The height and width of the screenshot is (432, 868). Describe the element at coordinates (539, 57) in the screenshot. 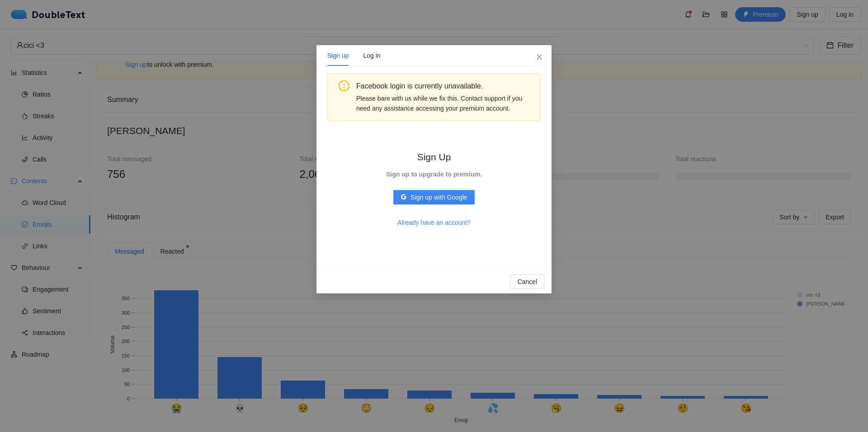

I see `button: Close` at that location.